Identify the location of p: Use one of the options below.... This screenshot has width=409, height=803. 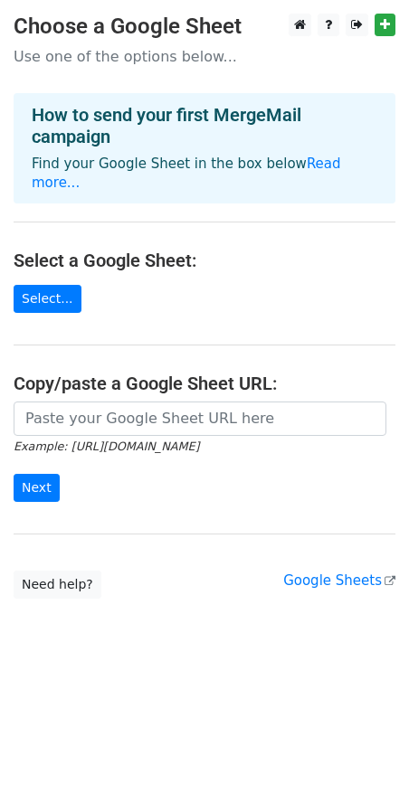
(204, 56).